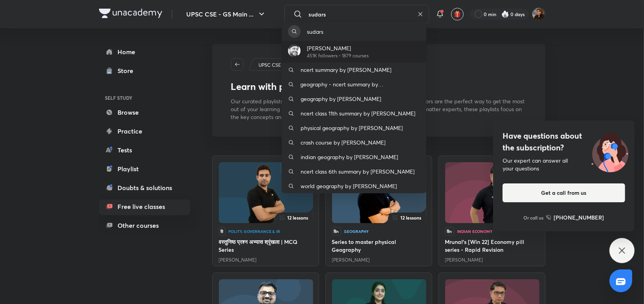 This screenshot has width=644, height=304. Describe the element at coordinates (354, 32) in the screenshot. I see `a: sudars` at that location.